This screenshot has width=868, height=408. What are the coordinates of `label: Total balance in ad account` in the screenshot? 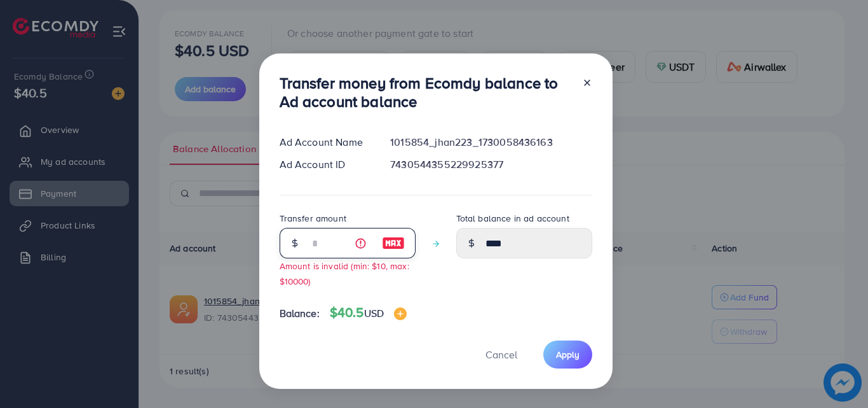 It's located at (513, 218).